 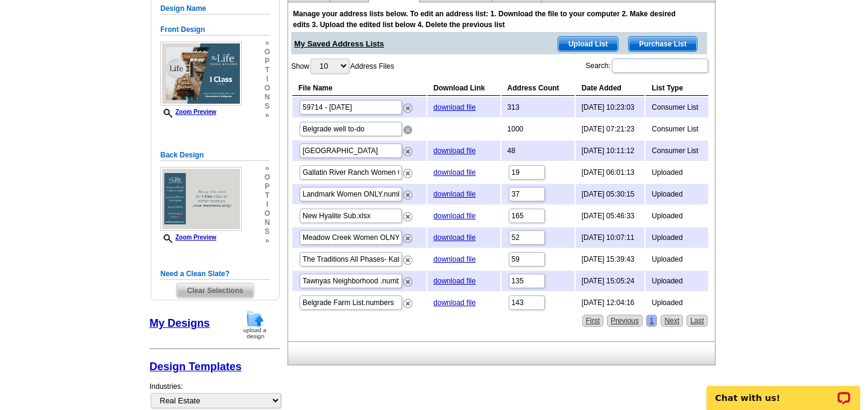 I want to click on h5: Front Design, so click(x=215, y=29).